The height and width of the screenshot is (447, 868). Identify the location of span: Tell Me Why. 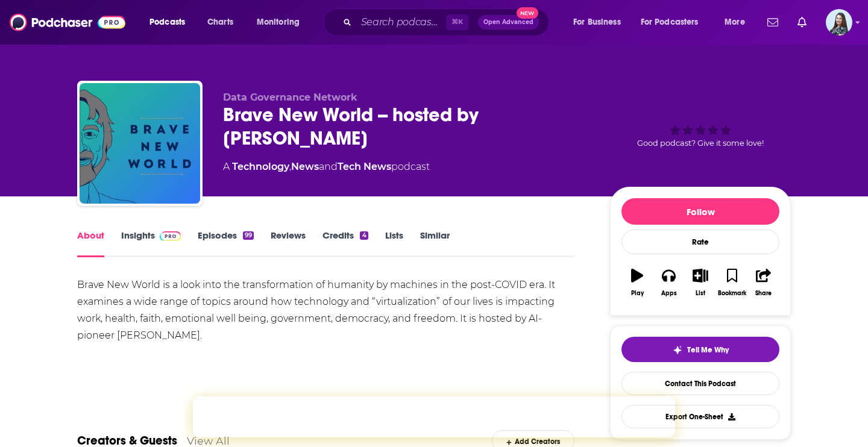
(708, 350).